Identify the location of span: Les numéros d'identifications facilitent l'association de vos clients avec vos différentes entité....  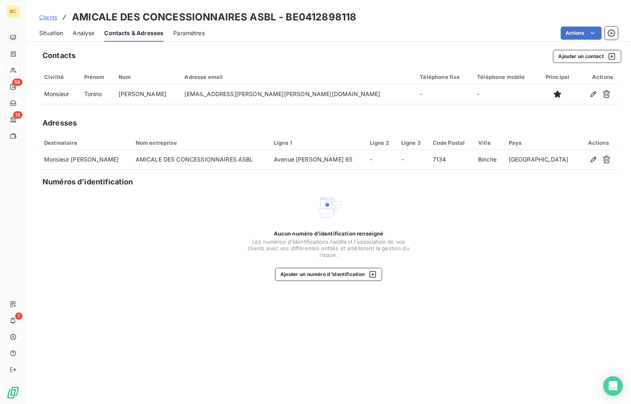
(329, 248).